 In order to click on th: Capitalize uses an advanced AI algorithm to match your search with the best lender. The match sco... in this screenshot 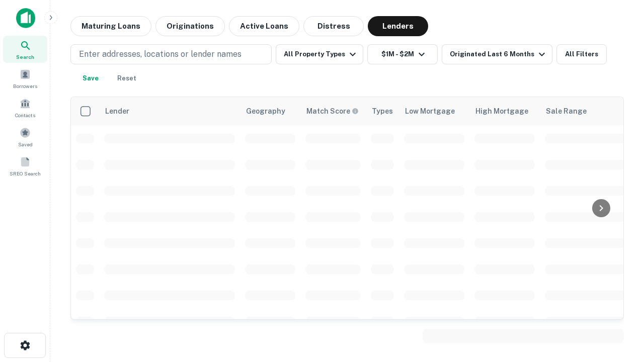, I will do `click(333, 111)`.